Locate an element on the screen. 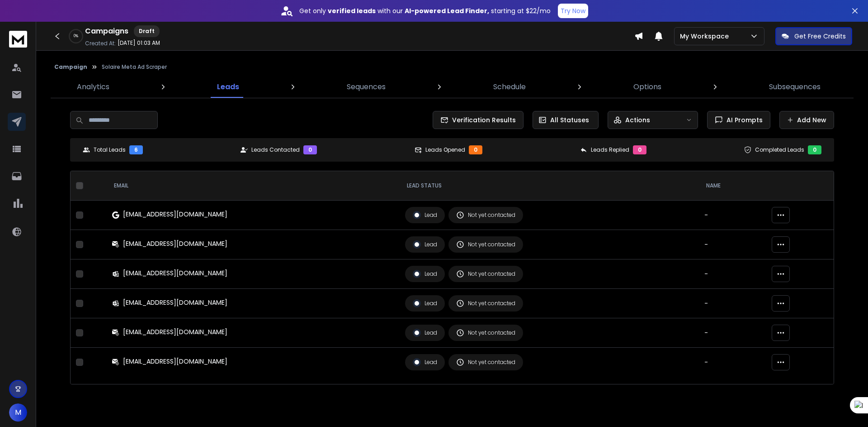  a: Sequences is located at coordinates (366, 87).